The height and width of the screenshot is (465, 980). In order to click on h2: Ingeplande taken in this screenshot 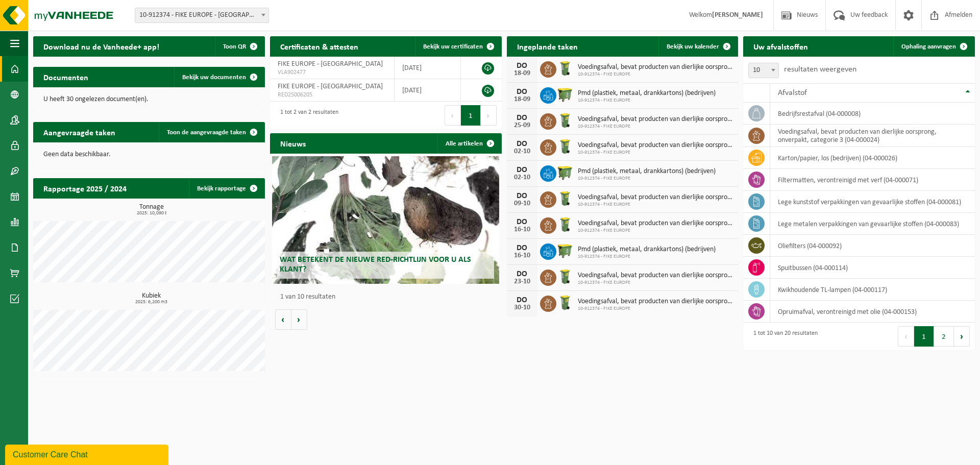, I will do `click(547, 46)`.